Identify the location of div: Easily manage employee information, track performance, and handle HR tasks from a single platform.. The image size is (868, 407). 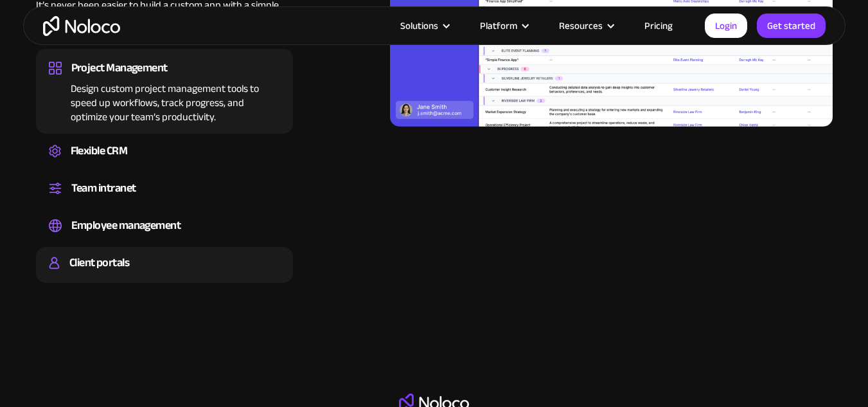
(164, 237).